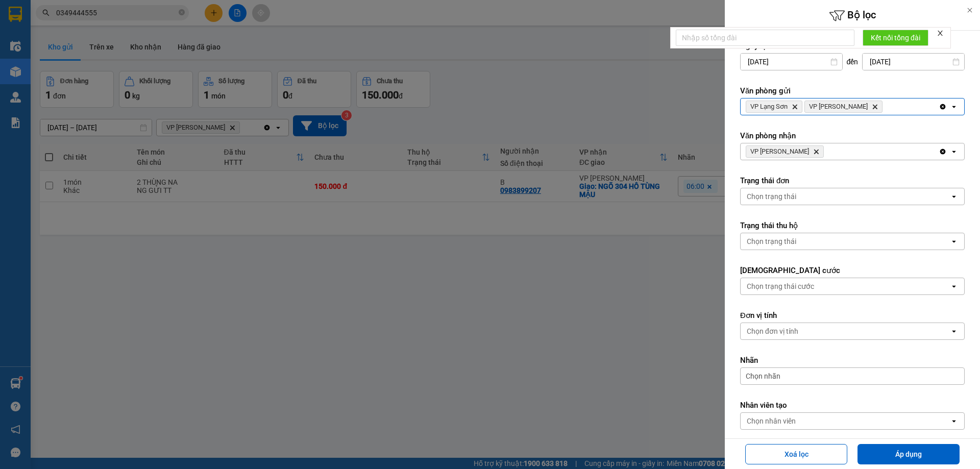 The image size is (980, 469). What do you see at coordinates (764, 376) in the screenshot?
I see `span: Chọn nhãn` at bounding box center [764, 376].